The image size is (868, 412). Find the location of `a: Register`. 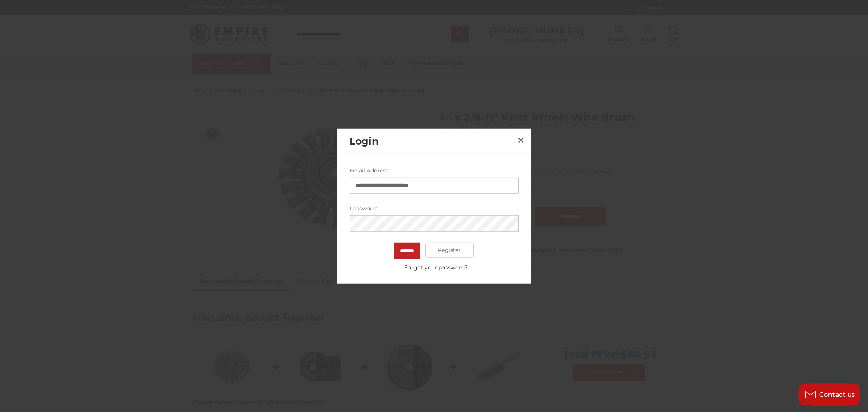

a: Register is located at coordinates (450, 250).